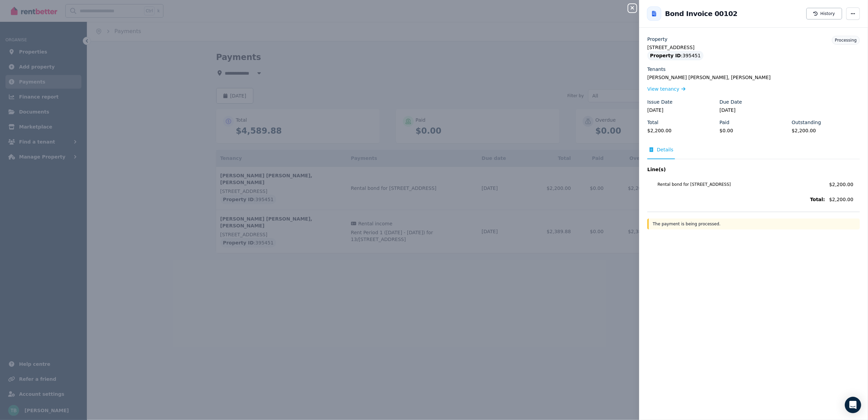 This screenshot has height=420, width=868. Describe the element at coordinates (853, 405) in the screenshot. I see `div: Open Intercom Messenger` at that location.